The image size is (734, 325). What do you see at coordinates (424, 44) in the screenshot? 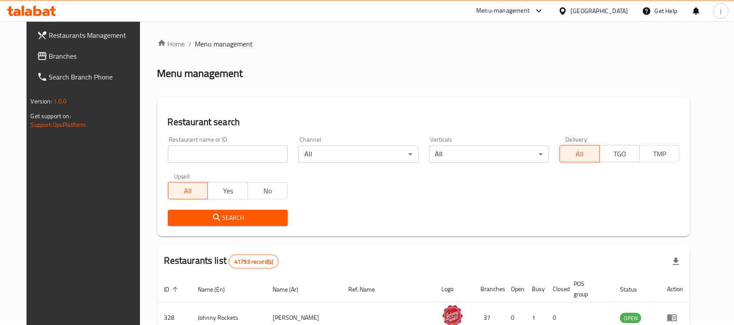
I see `nav: breadcrumb` at bounding box center [424, 44].